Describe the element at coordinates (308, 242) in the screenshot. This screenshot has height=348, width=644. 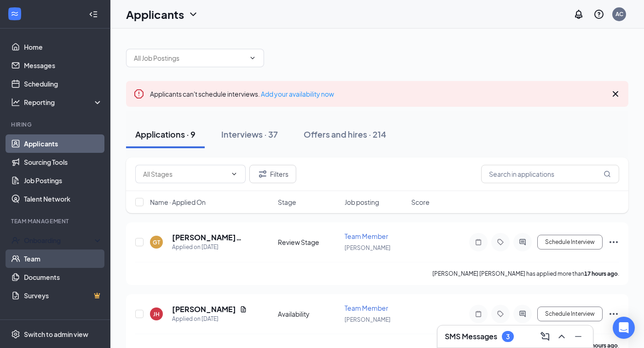
I see `div: Review Stage` at that location.